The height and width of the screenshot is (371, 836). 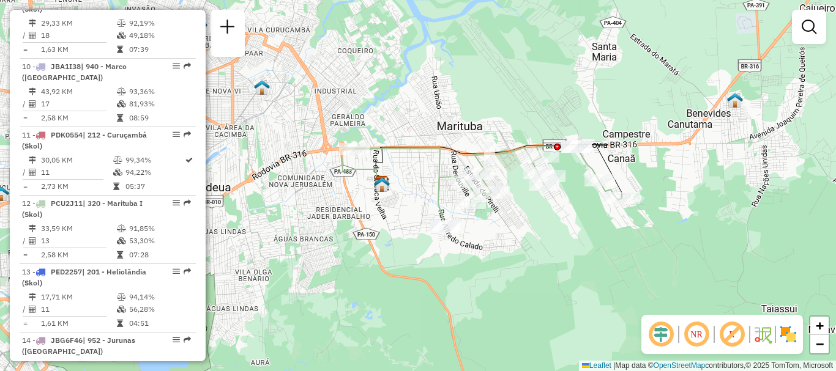 What do you see at coordinates (679, 366) in the screenshot?
I see `a: OpenStreetMap` at bounding box center [679, 366].